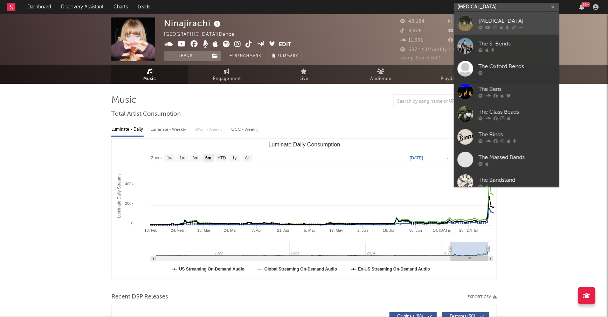 This screenshot has width=608, height=317. I want to click on a: The Massed Bands, so click(506, 160).